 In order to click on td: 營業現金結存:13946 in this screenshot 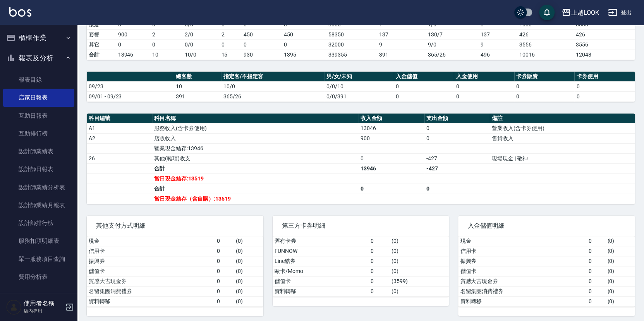, I will do `click(255, 148)`.